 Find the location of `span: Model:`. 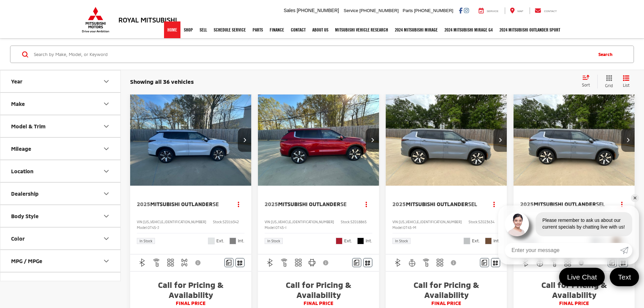

span: Model: is located at coordinates (142, 228).